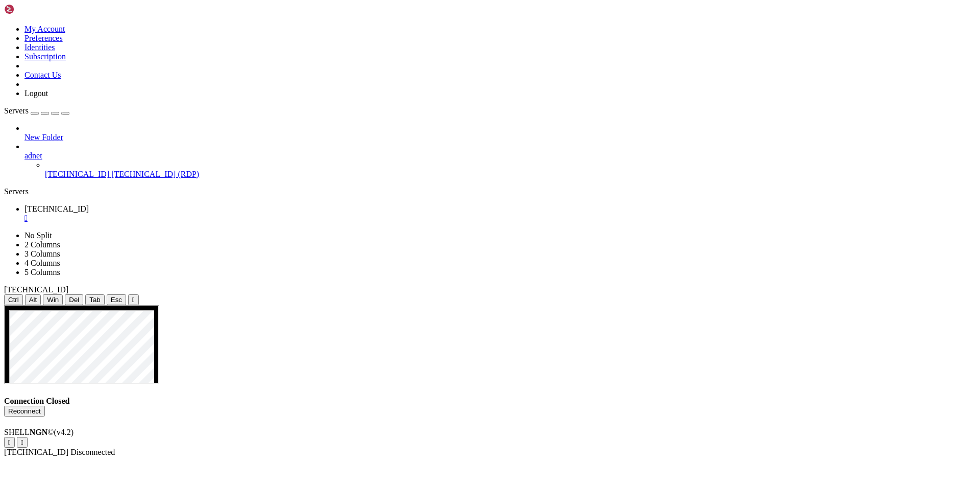  I want to click on button: Tab, so click(95, 300).